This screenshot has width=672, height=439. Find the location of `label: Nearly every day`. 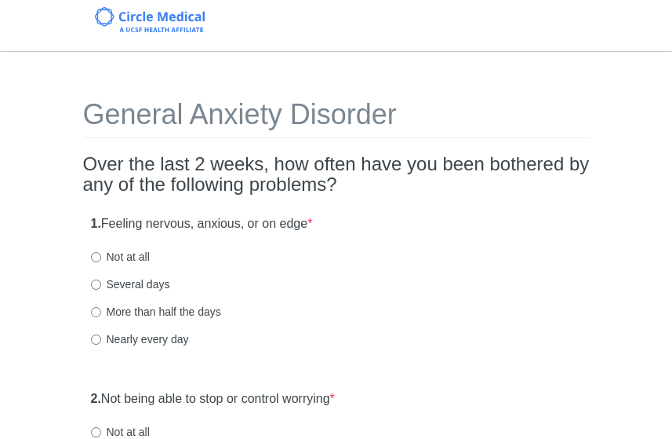

label: Nearly every day is located at coordinates (140, 339).